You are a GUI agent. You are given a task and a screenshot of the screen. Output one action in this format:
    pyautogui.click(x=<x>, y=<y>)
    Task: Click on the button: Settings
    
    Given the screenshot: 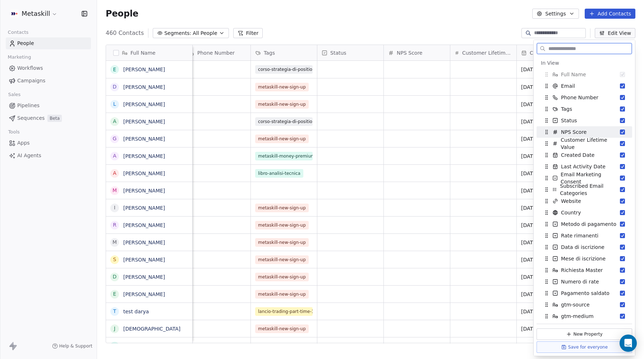 What is the action you would take?
    pyautogui.click(x=555, y=14)
    